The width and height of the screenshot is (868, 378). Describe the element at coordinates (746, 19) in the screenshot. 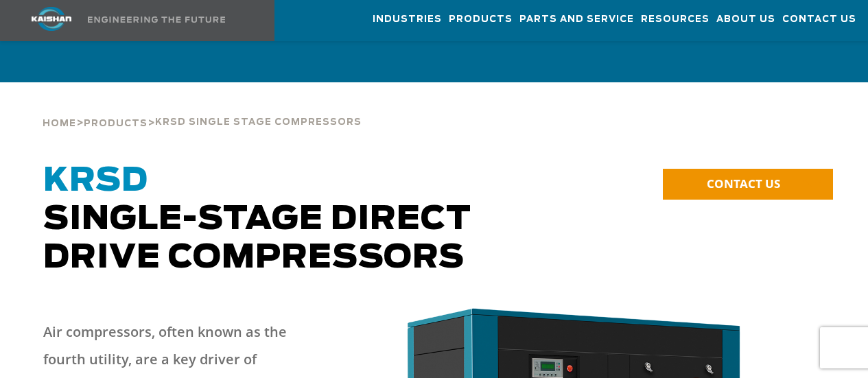

I see `a: About Us` at that location.